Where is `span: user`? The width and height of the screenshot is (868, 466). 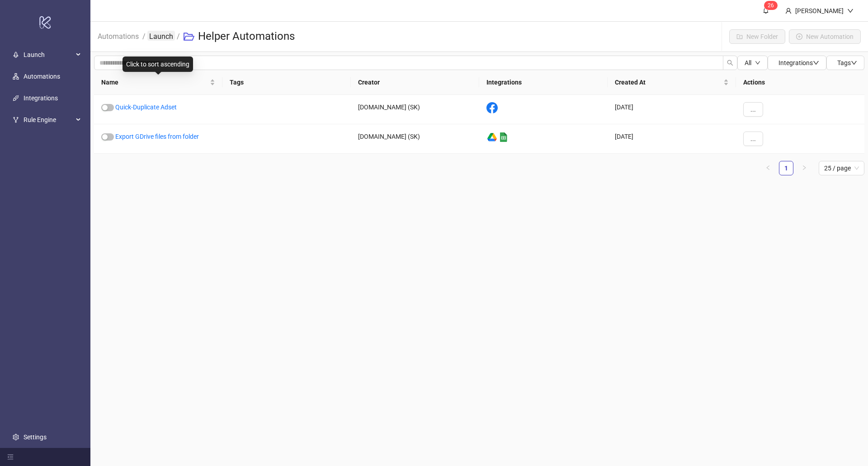 span: user is located at coordinates (788, 11).